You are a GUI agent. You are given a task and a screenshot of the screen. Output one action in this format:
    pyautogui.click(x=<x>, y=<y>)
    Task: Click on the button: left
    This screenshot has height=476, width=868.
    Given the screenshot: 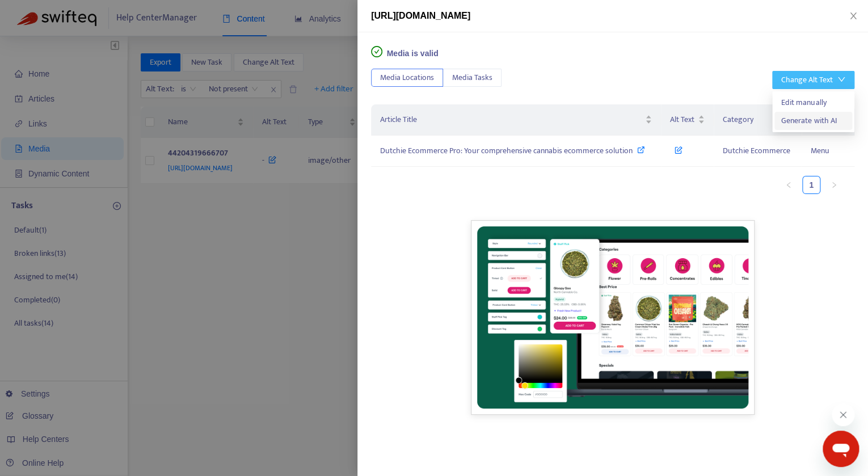 What is the action you would take?
    pyautogui.click(x=789, y=185)
    